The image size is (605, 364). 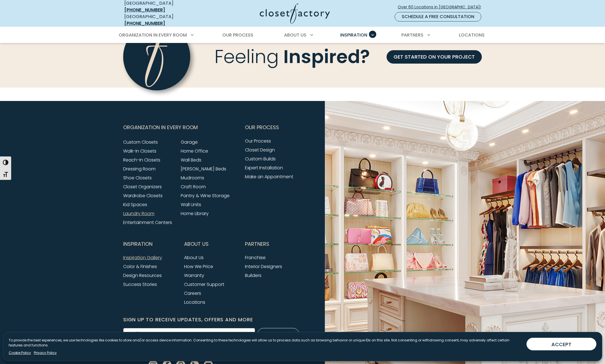 I want to click on button: Footer Subnav Button - Organization in Every Room, so click(x=181, y=127).